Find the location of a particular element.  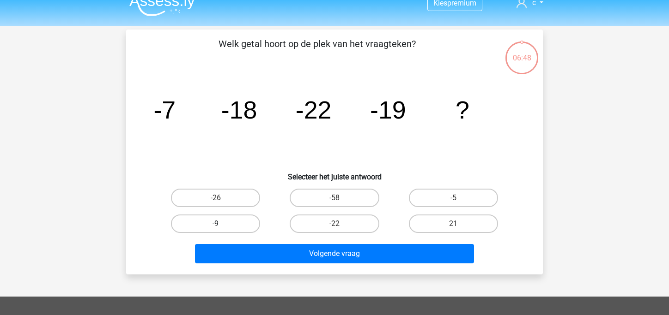

p: Welk getal hoort op de plek van het vraagteken? is located at coordinates (317, 51).